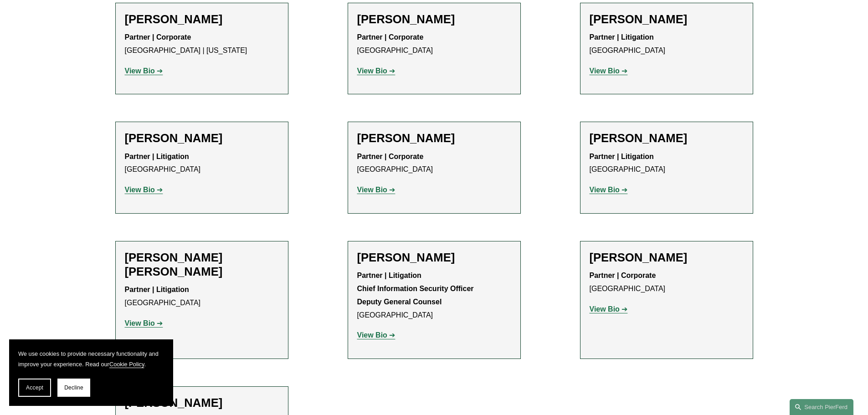 The height and width of the screenshot is (415, 868). I want to click on span: Decline, so click(74, 388).